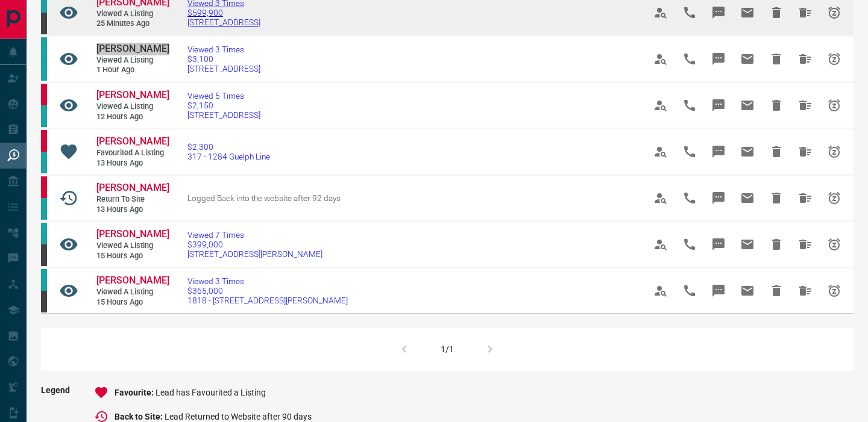  Describe the element at coordinates (133, 199) in the screenshot. I see `span: Return to Site` at that location.